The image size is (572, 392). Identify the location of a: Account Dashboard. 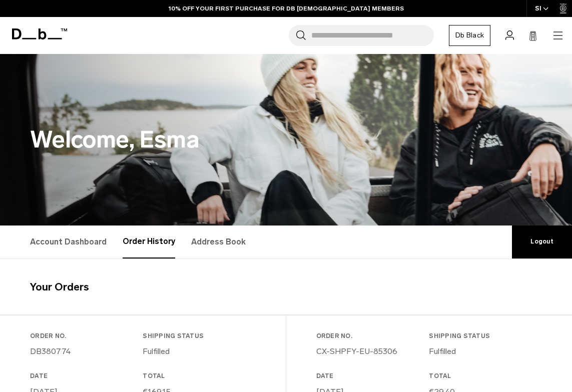
(68, 242).